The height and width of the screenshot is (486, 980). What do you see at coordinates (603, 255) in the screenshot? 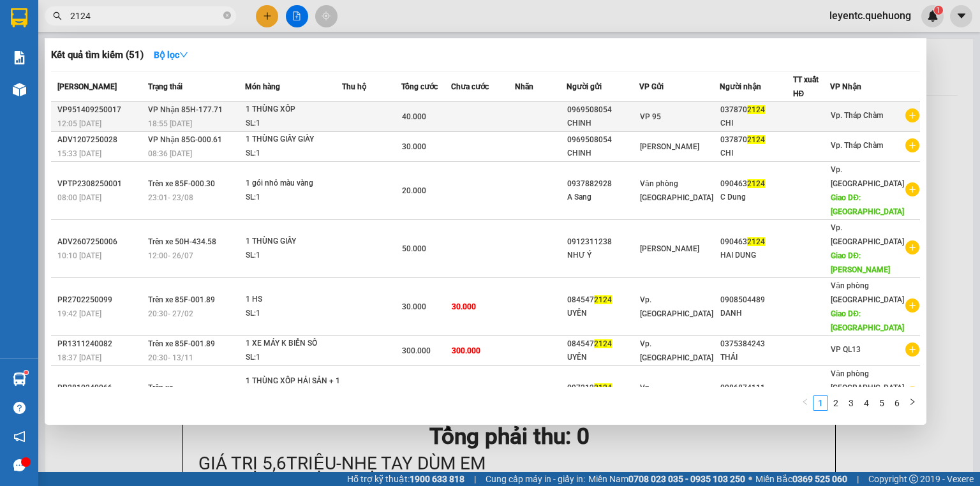
I see `div: NHƯ Ý` at bounding box center [603, 255].